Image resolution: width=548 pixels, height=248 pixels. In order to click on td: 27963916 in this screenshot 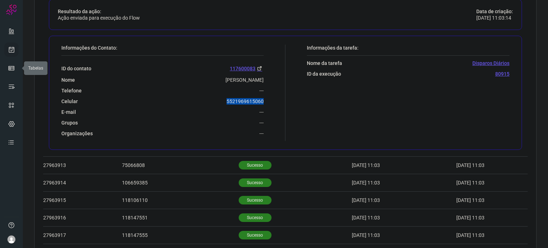, I will do `click(82, 217)`.